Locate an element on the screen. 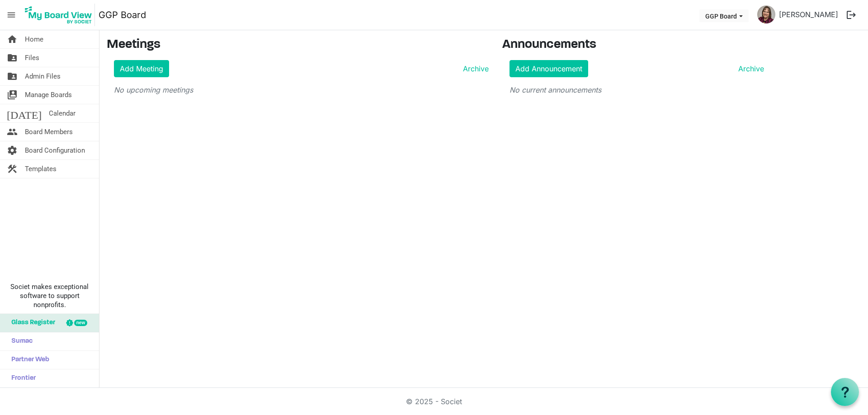 Image resolution: width=868 pixels, height=415 pixels. span: settings is located at coordinates (13, 150).